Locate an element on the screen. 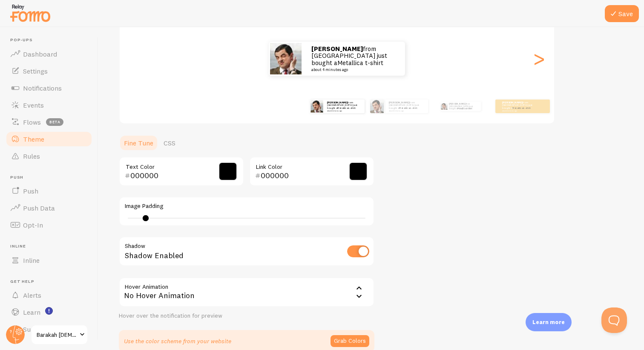 The height and width of the screenshot is (350, 644). a: Flows beta is located at coordinates (49, 122).